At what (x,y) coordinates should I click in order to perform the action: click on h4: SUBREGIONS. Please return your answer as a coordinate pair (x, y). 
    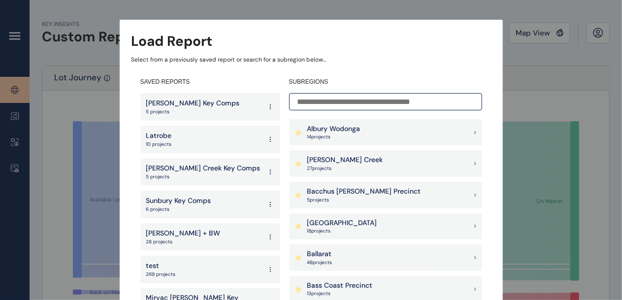
    Looking at the image, I should click on (385, 82).